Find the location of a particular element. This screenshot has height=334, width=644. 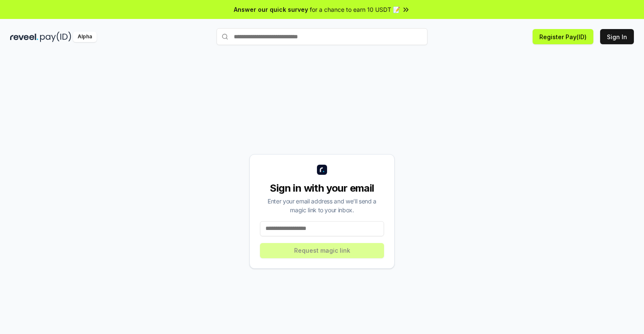

div: Enter your email address and we’ll send a magic link to your inbox. is located at coordinates (322, 206).